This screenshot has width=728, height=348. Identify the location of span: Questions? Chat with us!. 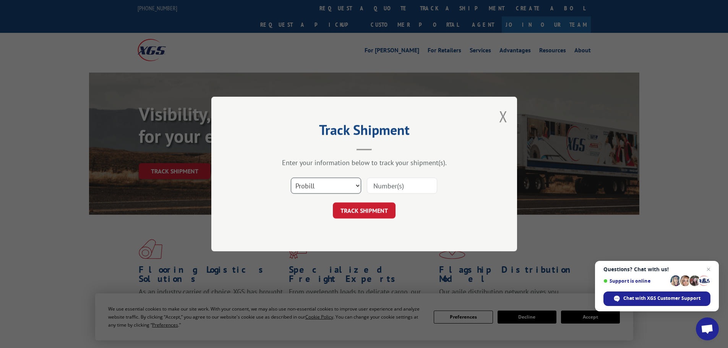
(657, 269).